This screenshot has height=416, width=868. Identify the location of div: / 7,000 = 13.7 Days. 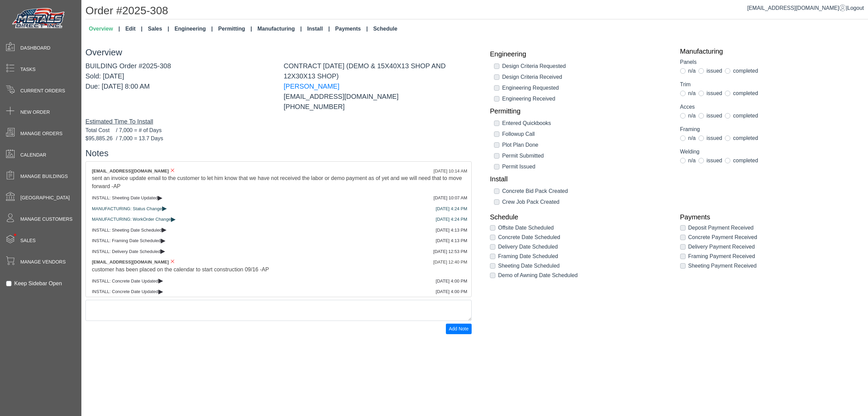
(278, 139).